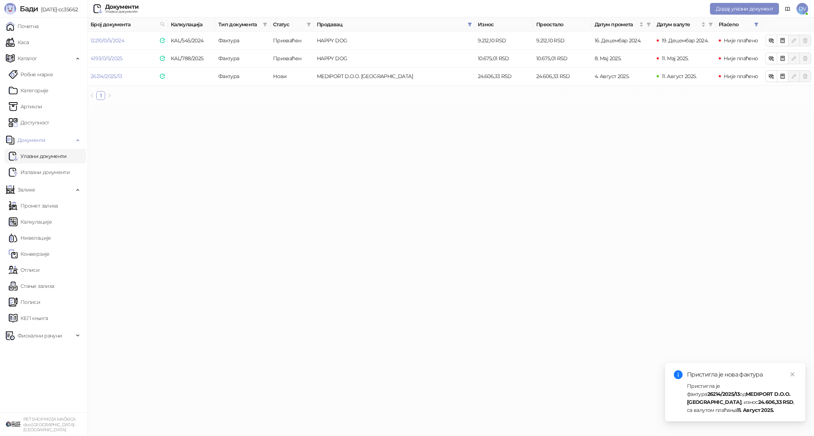  Describe the element at coordinates (504, 24) in the screenshot. I see `th: Износ` at that location.